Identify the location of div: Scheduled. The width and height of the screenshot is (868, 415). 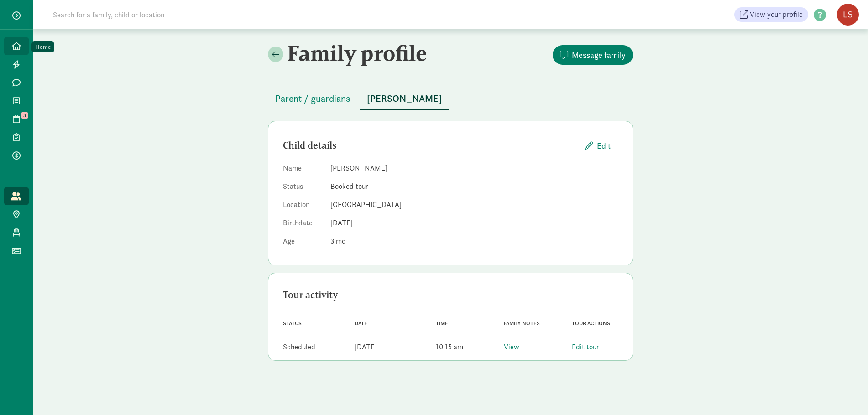
(299, 347).